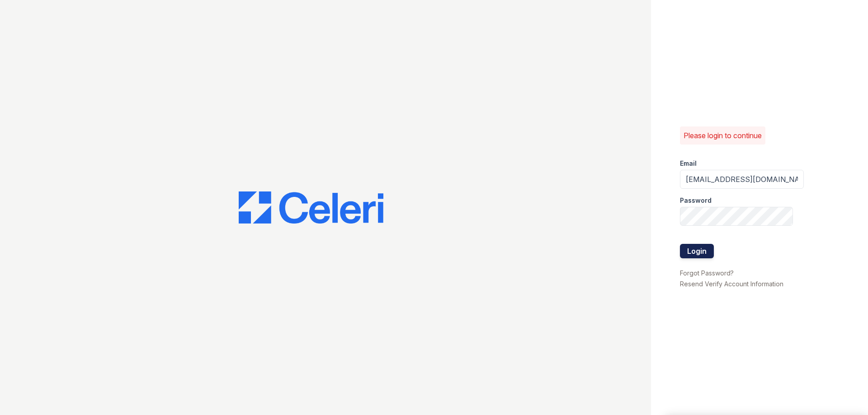 The image size is (868, 415). What do you see at coordinates (311, 208) in the screenshot?
I see `img: CE_Logo_Blue-a8612792a0a2168367f1c8372b55b34899dd931a85d93a1a3d3e32e68fde9ad4.png` at bounding box center [311, 208].